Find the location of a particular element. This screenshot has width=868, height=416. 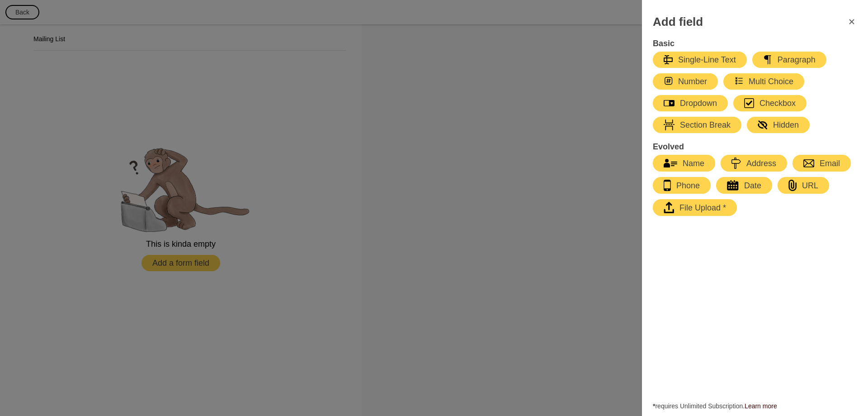

div: Address is located at coordinates (754, 162).